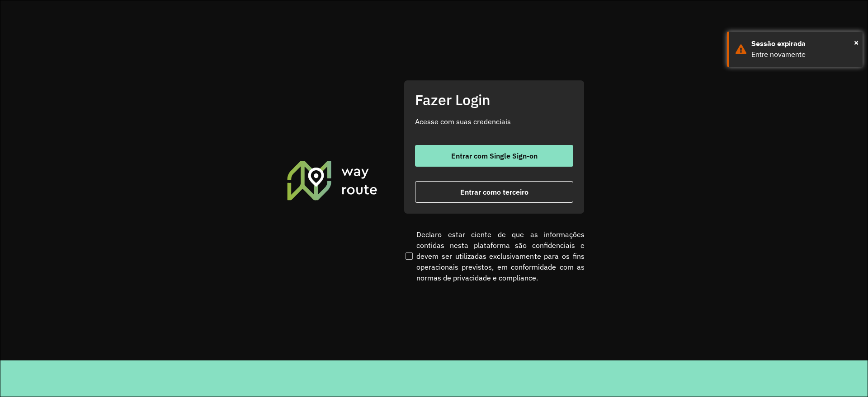 The width and height of the screenshot is (868, 397). Describe the element at coordinates (856, 42) in the screenshot. I see `button: Close` at that location.